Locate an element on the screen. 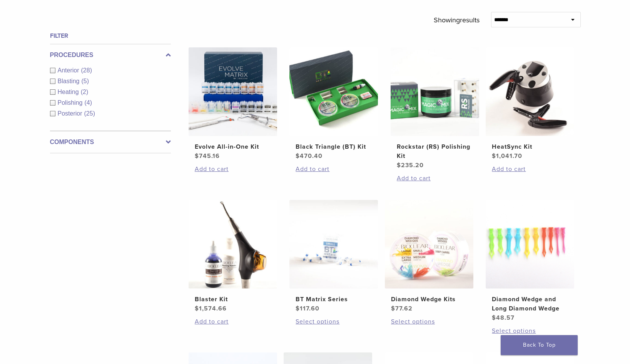  a: BT Matrix SeriesBT Matrix Series $117.60 is located at coordinates (334, 256).